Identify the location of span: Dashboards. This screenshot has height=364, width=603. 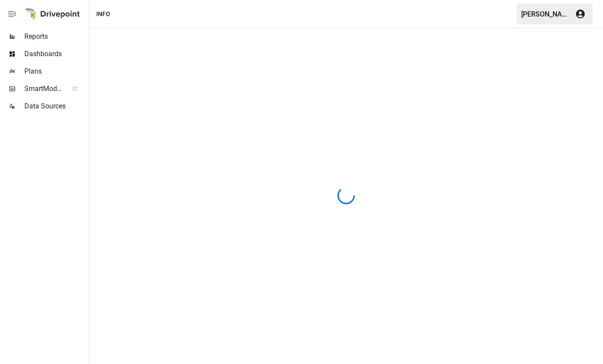
(56, 54).